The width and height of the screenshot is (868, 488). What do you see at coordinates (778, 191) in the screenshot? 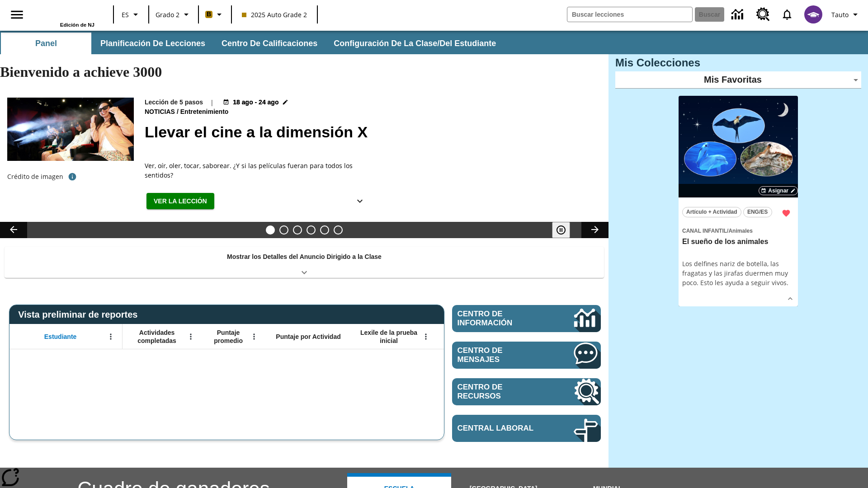
I see `button: Asignar Elegir fechas` at bounding box center [778, 191].